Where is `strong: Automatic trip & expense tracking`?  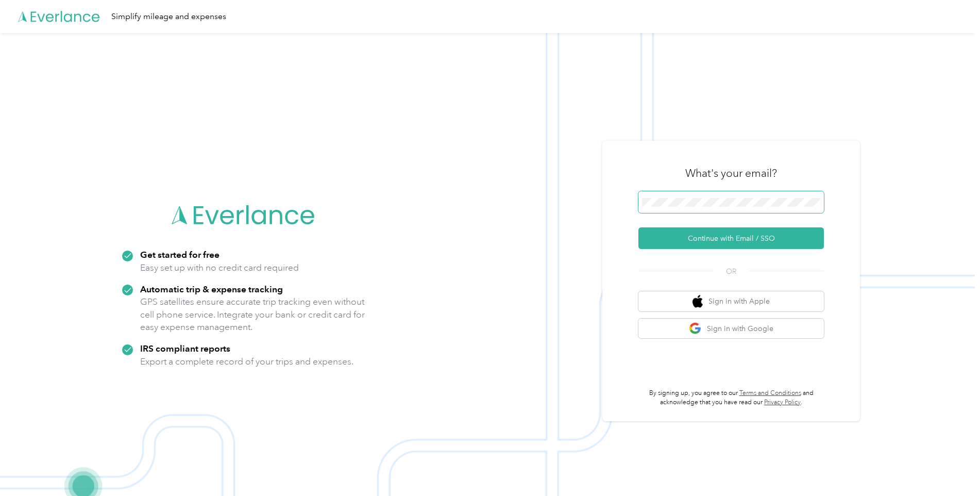
strong: Automatic trip & expense tracking is located at coordinates (211, 289).